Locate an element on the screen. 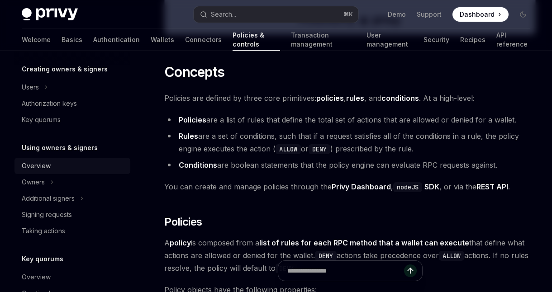 The width and height of the screenshot is (552, 292). strong: Rules is located at coordinates (188, 136).